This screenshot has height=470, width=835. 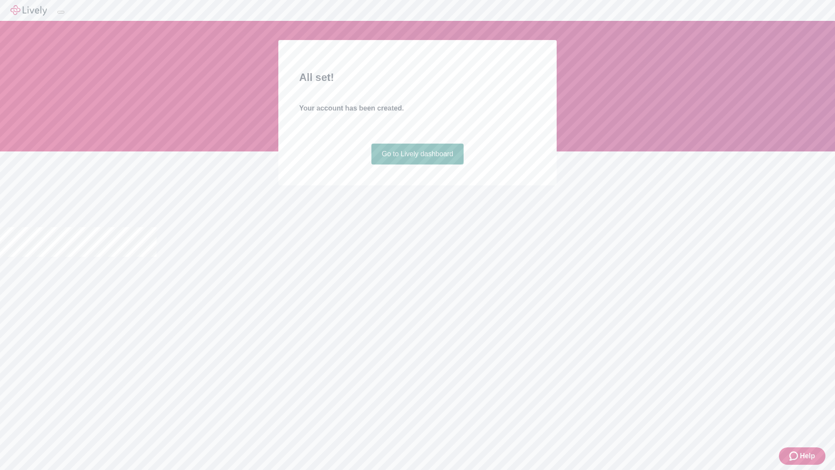 I want to click on h4: Your account has been created., so click(x=417, y=108).